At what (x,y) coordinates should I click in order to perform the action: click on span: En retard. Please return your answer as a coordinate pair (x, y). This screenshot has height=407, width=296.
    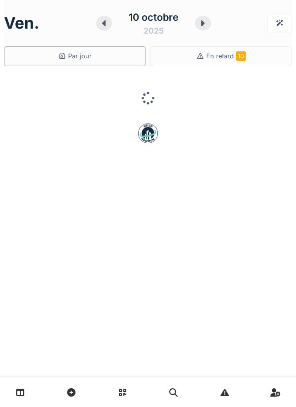
    Looking at the image, I should click on (226, 56).